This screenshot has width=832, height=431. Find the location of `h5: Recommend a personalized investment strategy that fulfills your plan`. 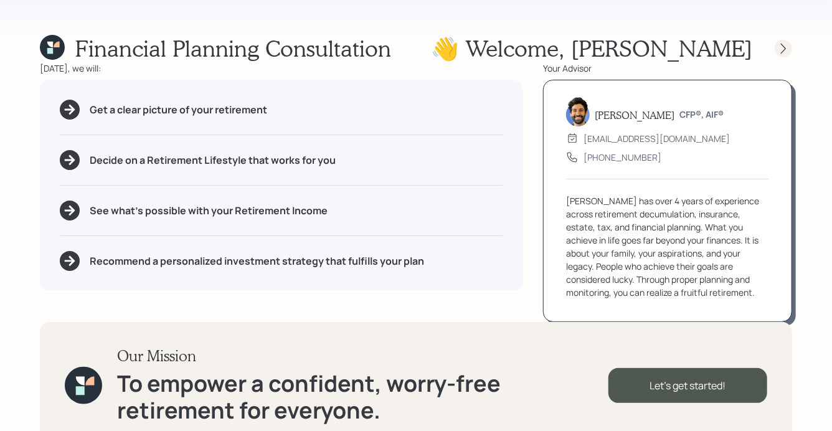

h5: Recommend a personalized investment strategy that fulfills your plan is located at coordinates (257, 261).